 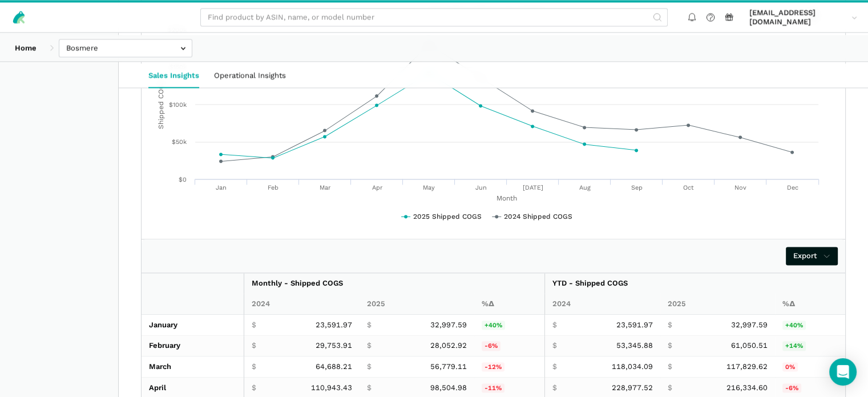 What do you see at coordinates (26, 48) in the screenshot?
I see `a: Home` at bounding box center [26, 48].